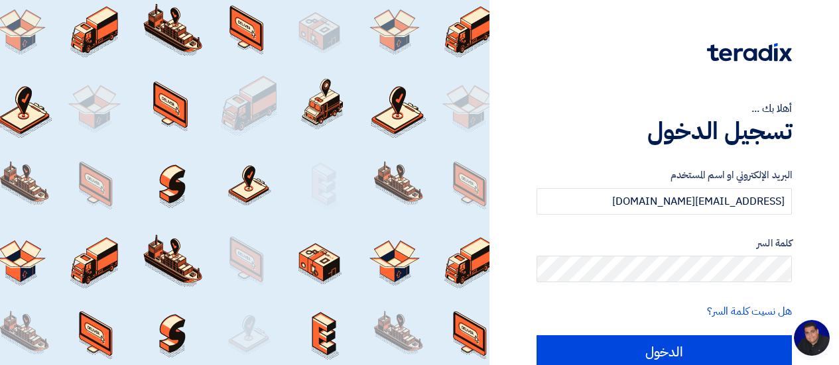 The width and height of the screenshot is (839, 365). Describe the element at coordinates (664, 243) in the screenshot. I see `label: كلمة السر` at that location.